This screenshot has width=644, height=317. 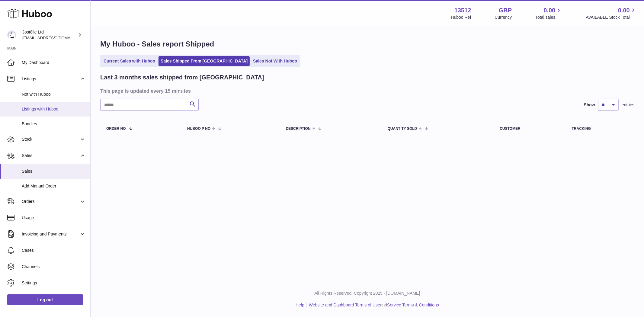 I want to click on span: Order No, so click(x=116, y=129).